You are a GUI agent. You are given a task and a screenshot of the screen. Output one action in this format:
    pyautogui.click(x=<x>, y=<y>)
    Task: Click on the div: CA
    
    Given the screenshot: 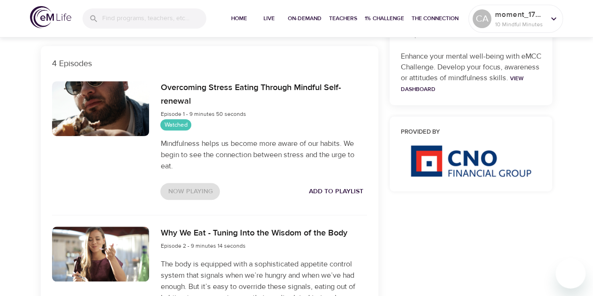 What is the action you would take?
    pyautogui.click(x=482, y=19)
    